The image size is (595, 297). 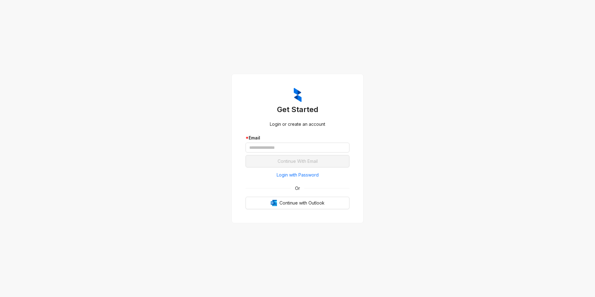 I want to click on img: ZumaIcon, so click(x=298, y=95).